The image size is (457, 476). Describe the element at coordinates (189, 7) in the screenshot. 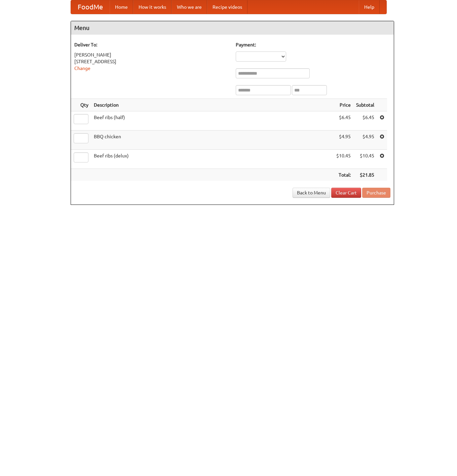

I see `a: Who we are` at that location.